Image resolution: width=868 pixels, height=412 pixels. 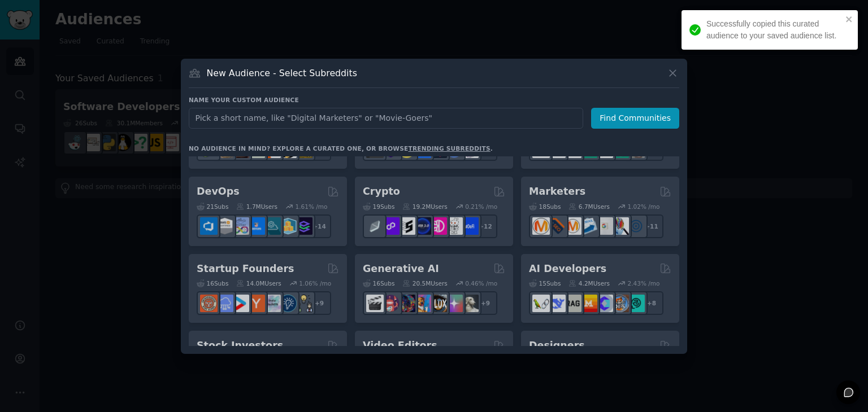 I want to click on div: No audience in mind? Explore a curated one, or browse ., so click(x=341, y=149).